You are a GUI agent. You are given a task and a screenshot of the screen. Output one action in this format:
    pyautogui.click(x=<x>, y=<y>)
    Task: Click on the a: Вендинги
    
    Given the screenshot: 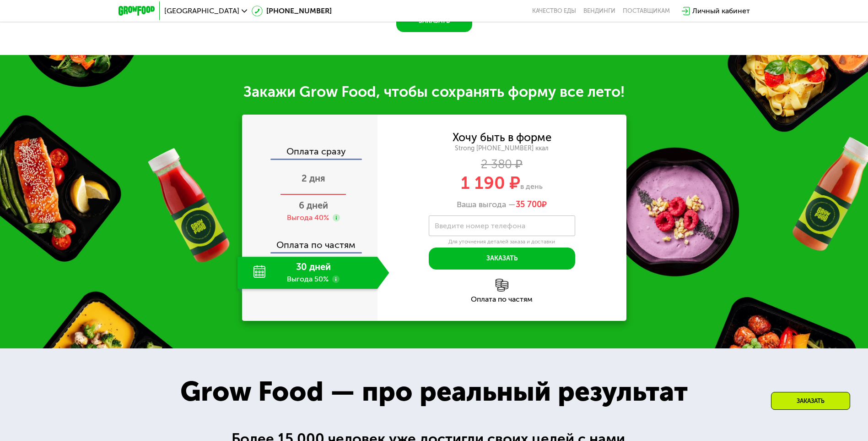 What is the action you would take?
    pyautogui.click(x=600, y=11)
    